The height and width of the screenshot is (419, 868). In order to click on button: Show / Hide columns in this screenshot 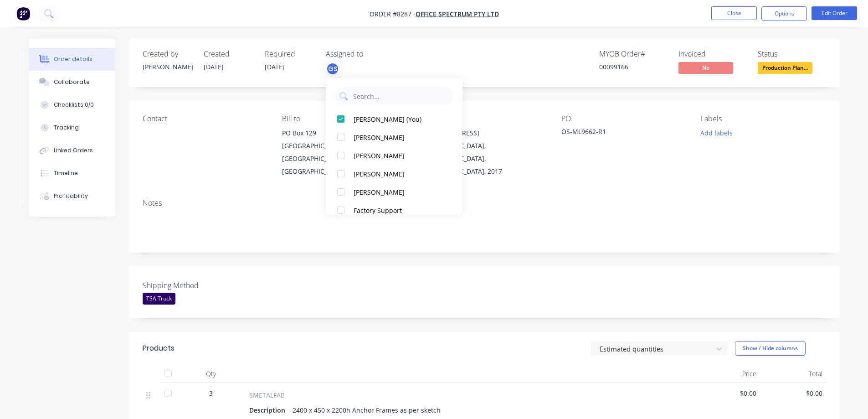, I will do `click(771, 348)`.